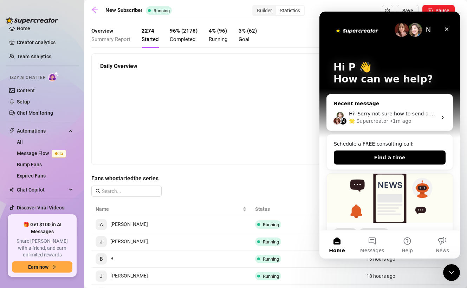  Describe the element at coordinates (244, 39) in the screenshot. I see `span: Goal` at that location.